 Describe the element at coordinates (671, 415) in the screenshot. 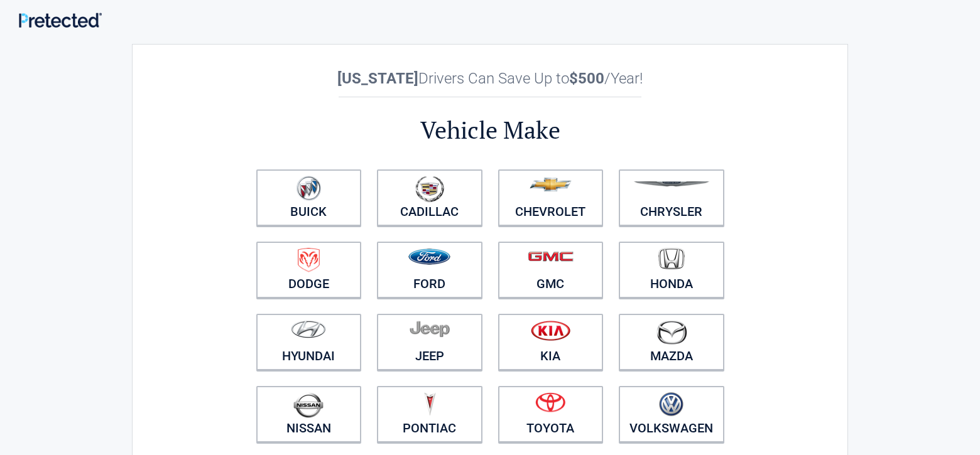

I see `a: Volkswagen` at that location.